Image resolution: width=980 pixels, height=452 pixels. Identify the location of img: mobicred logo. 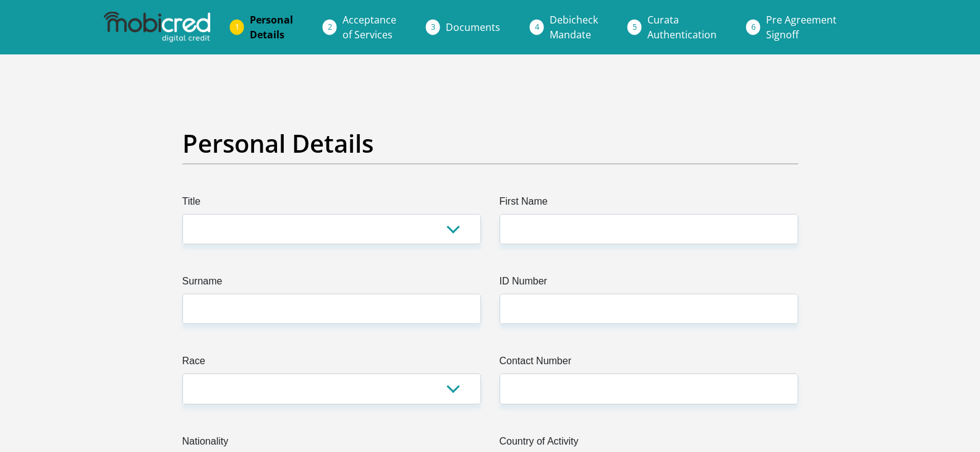
(157, 28).